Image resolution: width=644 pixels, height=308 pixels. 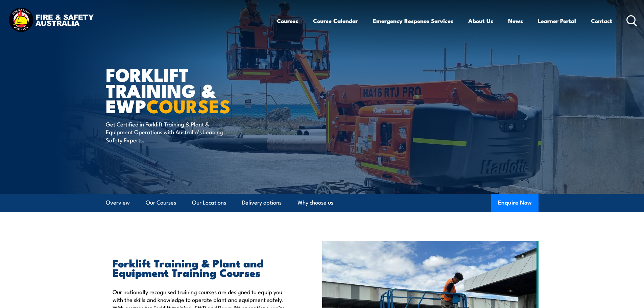 What do you see at coordinates (557, 20) in the screenshot?
I see `a: Learner Portal` at bounding box center [557, 20].